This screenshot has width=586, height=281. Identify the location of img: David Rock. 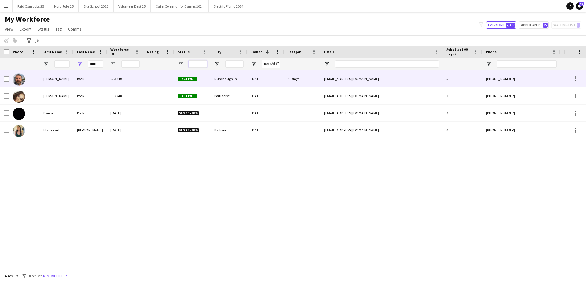
(19, 79).